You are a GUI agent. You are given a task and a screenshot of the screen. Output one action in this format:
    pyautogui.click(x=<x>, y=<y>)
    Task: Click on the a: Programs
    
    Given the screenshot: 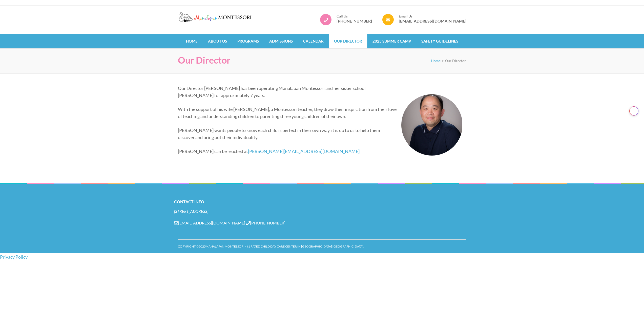 What is the action you would take?
    pyautogui.click(x=248, y=41)
    